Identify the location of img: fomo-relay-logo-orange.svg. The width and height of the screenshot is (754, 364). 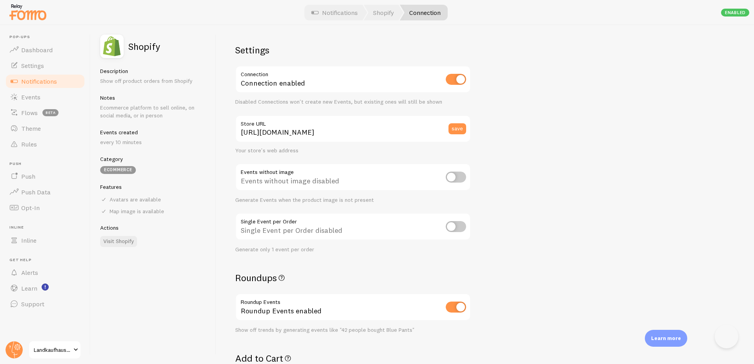
(28, 12).